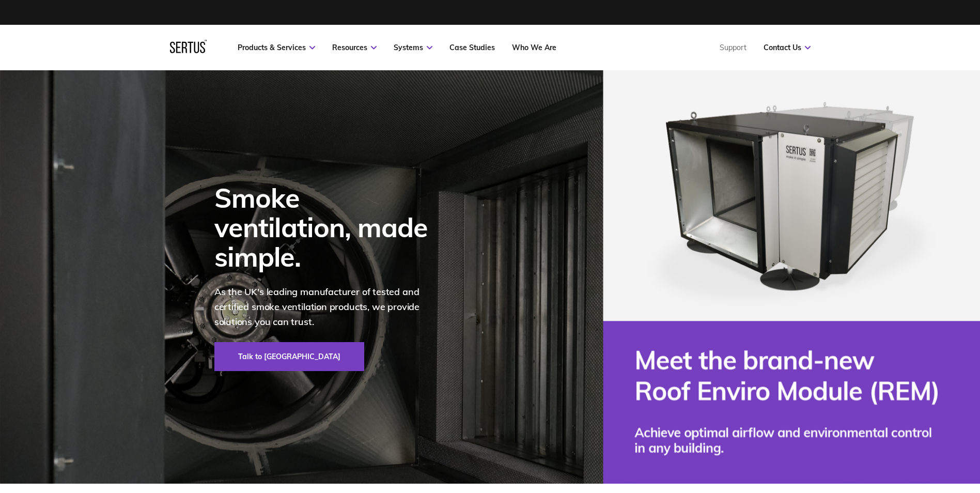 The width and height of the screenshot is (980, 493). I want to click on a: Contact Us, so click(787, 47).